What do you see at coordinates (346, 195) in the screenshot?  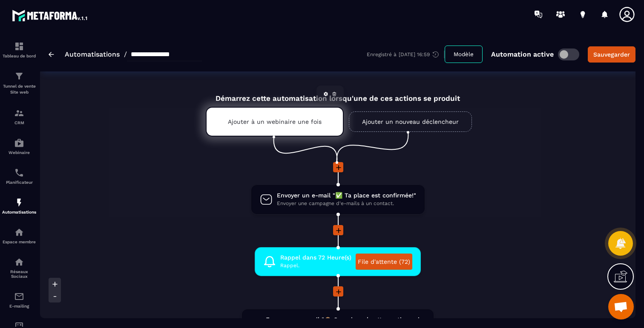 I see `span: Envoyer un e-mail "✅ Ta place est confirmée!"` at bounding box center [346, 195].